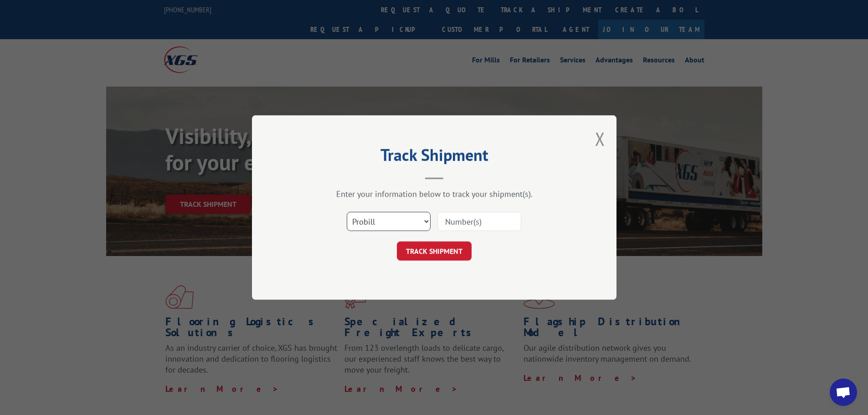  I want to click on div: Open chat, so click(844, 392).